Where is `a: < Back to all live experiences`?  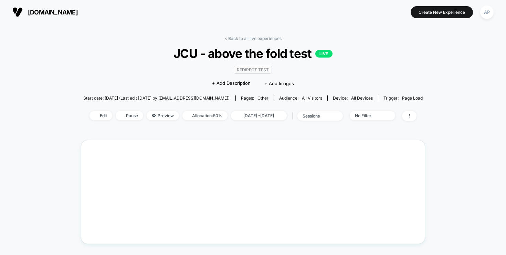
a: < Back to all live experiences is located at coordinates (253, 38).